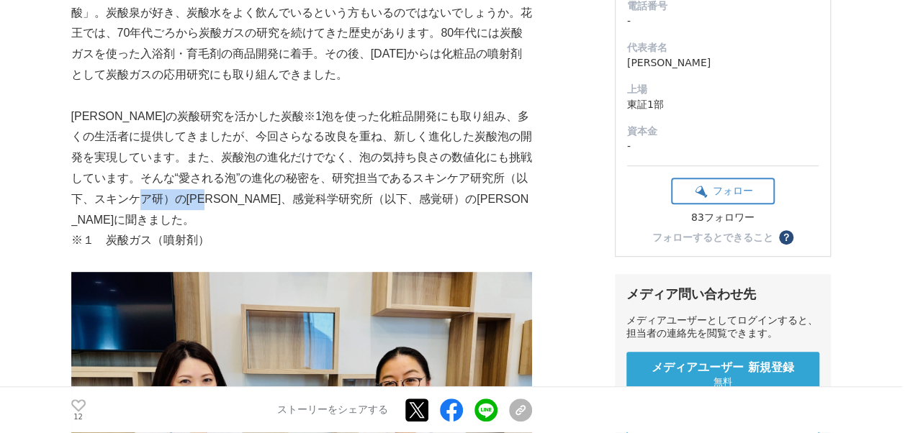 The height and width of the screenshot is (433, 905). I want to click on div: 83フォロワー, so click(723, 218).